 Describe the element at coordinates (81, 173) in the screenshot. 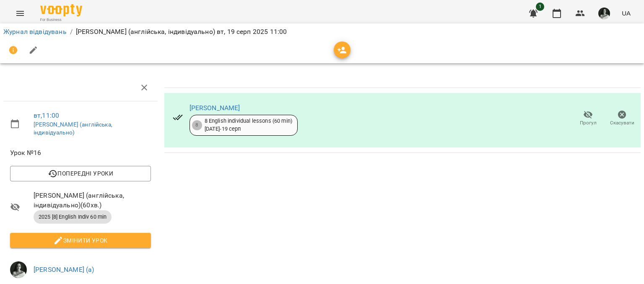

I see `button: Попередні уроки` at that location.